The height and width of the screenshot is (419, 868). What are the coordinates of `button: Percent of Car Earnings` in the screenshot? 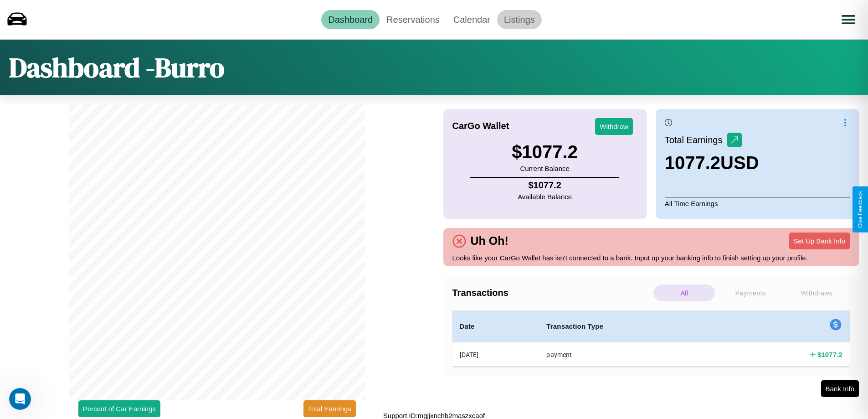 It's located at (119, 409).